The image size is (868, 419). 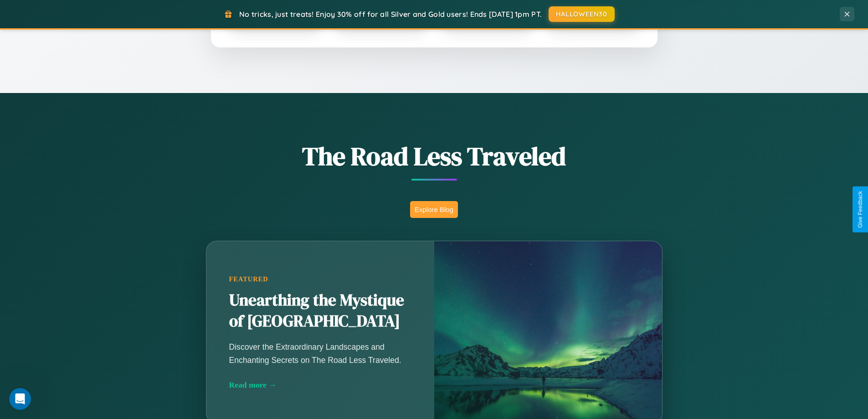 What do you see at coordinates (434, 156) in the screenshot?
I see `h1: The Road Less Traveled` at bounding box center [434, 156].